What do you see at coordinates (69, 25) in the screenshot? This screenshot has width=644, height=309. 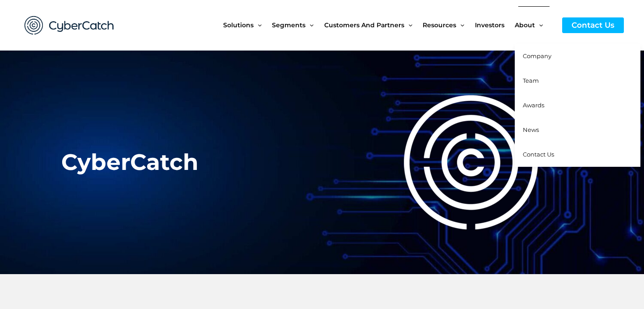 I see `img: CyberCatch` at bounding box center [69, 25].